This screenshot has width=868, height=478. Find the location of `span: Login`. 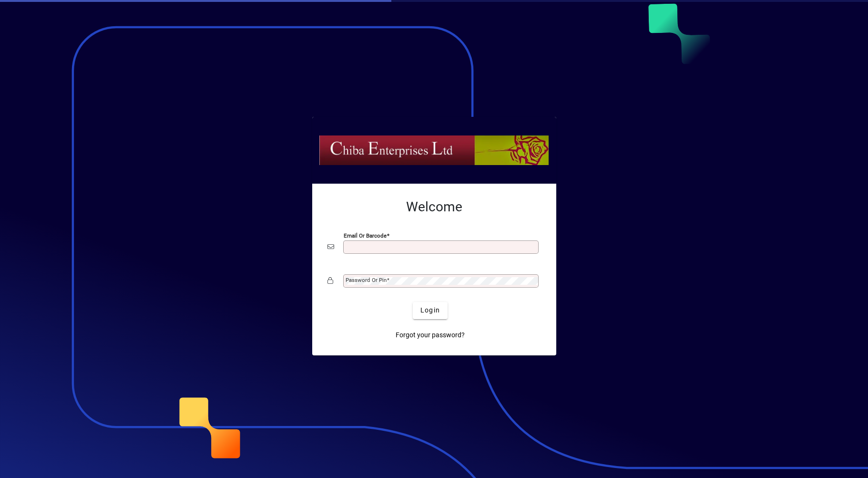

span: Login is located at coordinates (430, 310).